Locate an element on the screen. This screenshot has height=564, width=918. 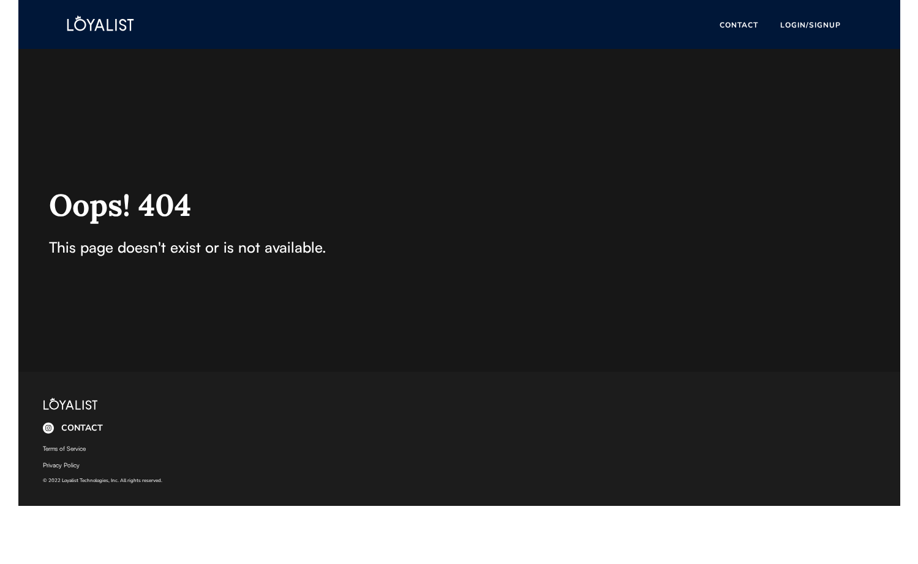
div: © 2022 Loyalist Technologies, Inc. All rights reserved. is located at coordinates (102, 481).